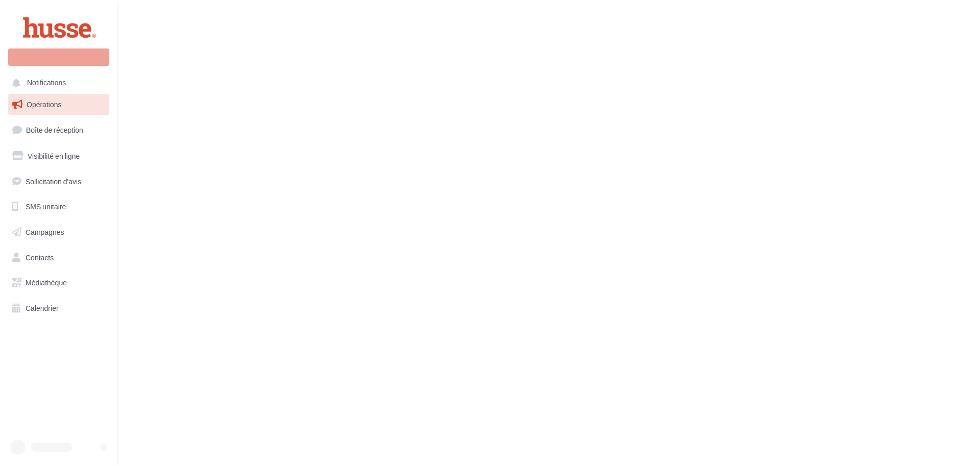 This screenshot has height=465, width=980. What do you see at coordinates (58, 258) in the screenshot?
I see `a: Contacts` at bounding box center [58, 258].